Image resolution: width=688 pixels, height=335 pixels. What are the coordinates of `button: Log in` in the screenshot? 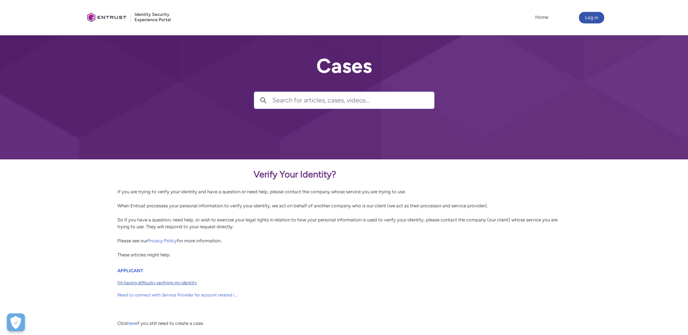 It's located at (591, 18).